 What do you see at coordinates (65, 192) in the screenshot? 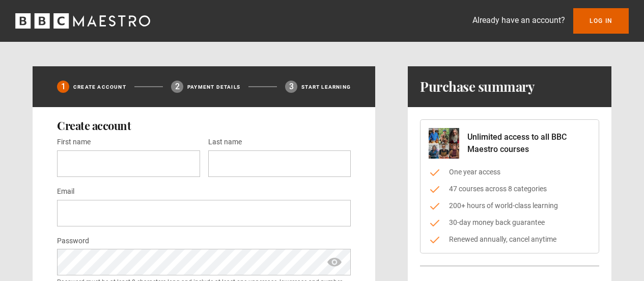
I see `label: Email` at bounding box center [65, 192].